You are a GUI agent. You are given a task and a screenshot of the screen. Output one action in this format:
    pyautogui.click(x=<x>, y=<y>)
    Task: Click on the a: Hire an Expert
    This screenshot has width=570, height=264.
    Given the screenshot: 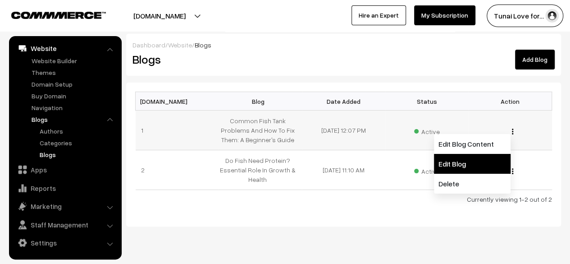 What is the action you would take?
    pyautogui.click(x=379, y=15)
    